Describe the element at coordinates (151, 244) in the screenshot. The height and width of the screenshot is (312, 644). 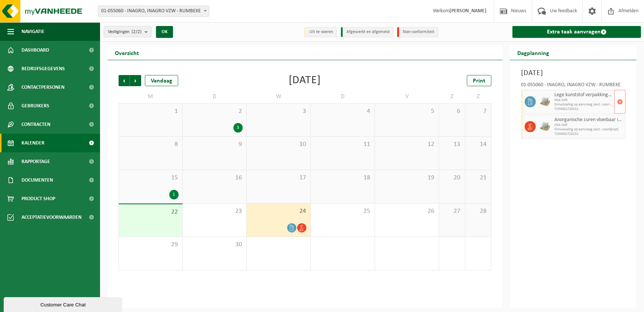
I see `span: 29` at that location.